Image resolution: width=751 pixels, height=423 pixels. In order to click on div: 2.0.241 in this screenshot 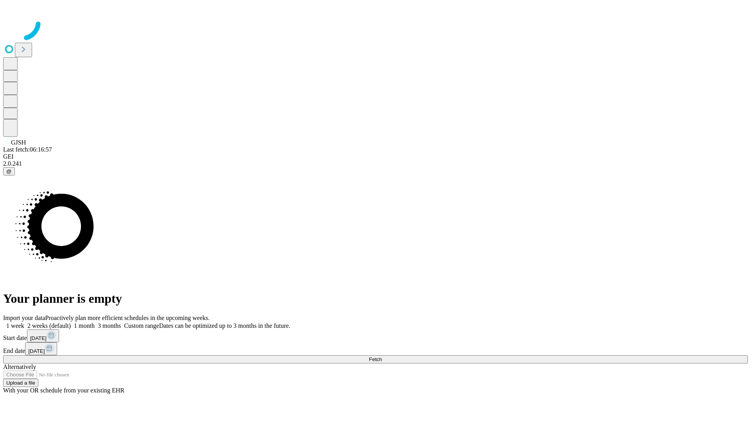, I will do `click(376, 164)`.